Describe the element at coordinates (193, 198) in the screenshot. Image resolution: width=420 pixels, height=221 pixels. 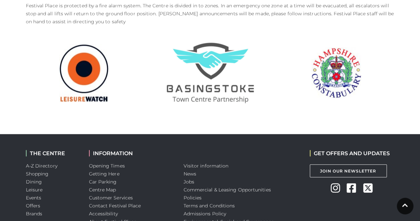
I see `a: Policies` at that location.